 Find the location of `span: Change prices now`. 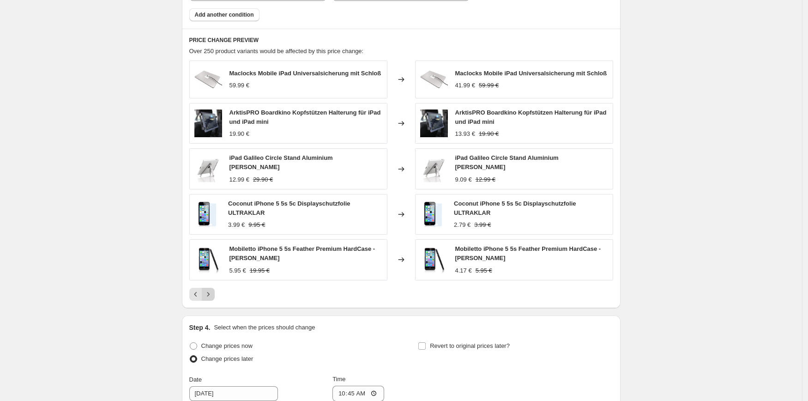

span: Change prices now is located at coordinates (227, 346).